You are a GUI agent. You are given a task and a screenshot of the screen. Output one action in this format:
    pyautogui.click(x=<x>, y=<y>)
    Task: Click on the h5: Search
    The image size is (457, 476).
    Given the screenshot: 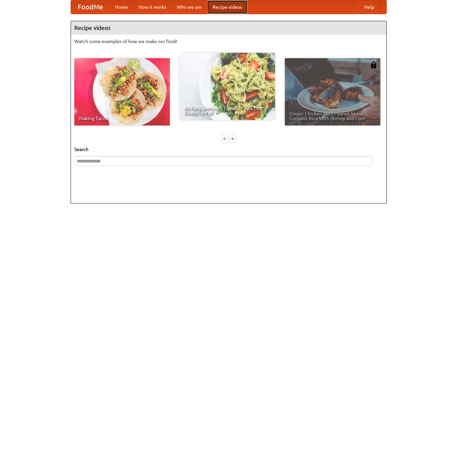 What is the action you would take?
    pyautogui.click(x=228, y=150)
    